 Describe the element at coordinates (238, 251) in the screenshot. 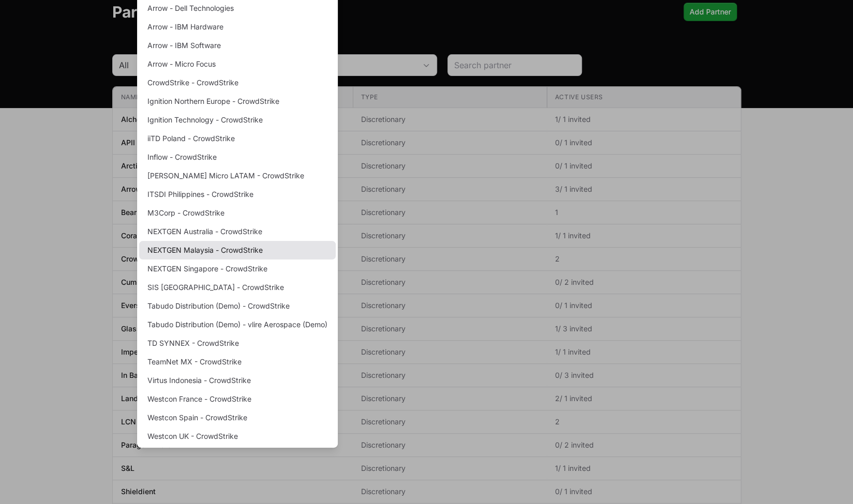

I see `a: NEXTGEN Malaysia - CrowdStrike` at that location.